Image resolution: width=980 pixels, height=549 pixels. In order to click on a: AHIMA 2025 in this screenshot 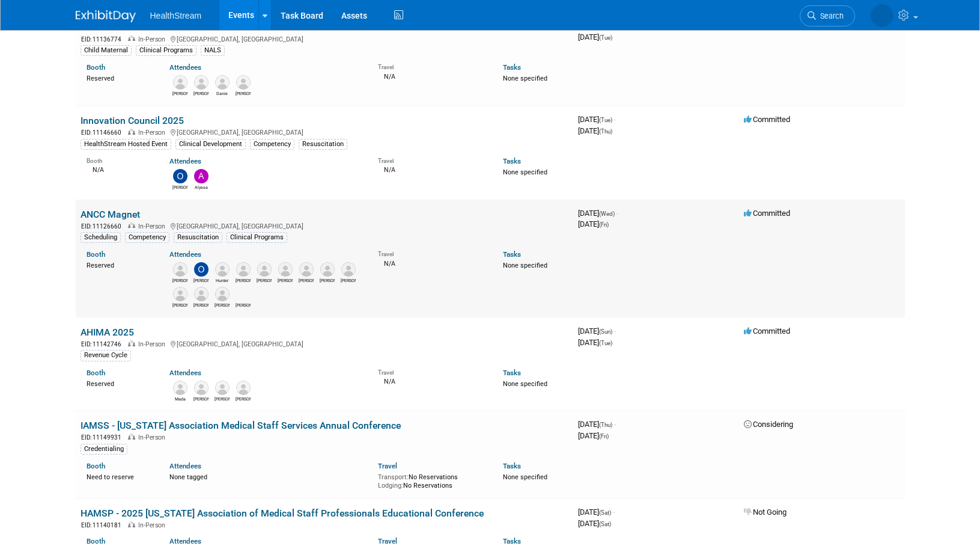, I will do `click(107, 332)`.